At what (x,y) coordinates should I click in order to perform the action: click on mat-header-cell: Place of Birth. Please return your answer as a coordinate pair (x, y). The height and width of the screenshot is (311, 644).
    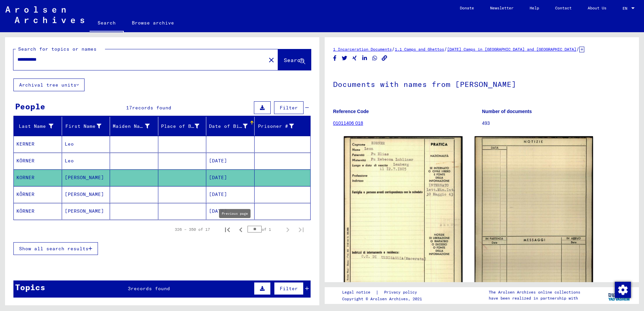
    Looking at the image, I should click on (183, 126).